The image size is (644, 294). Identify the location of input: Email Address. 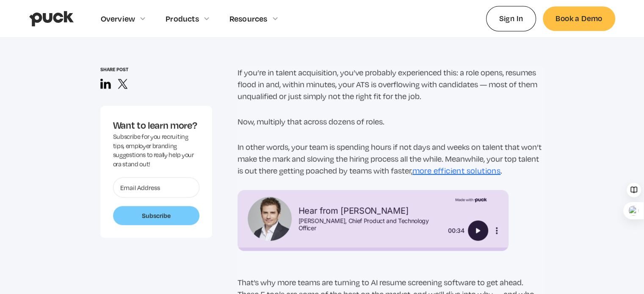
(156, 188).